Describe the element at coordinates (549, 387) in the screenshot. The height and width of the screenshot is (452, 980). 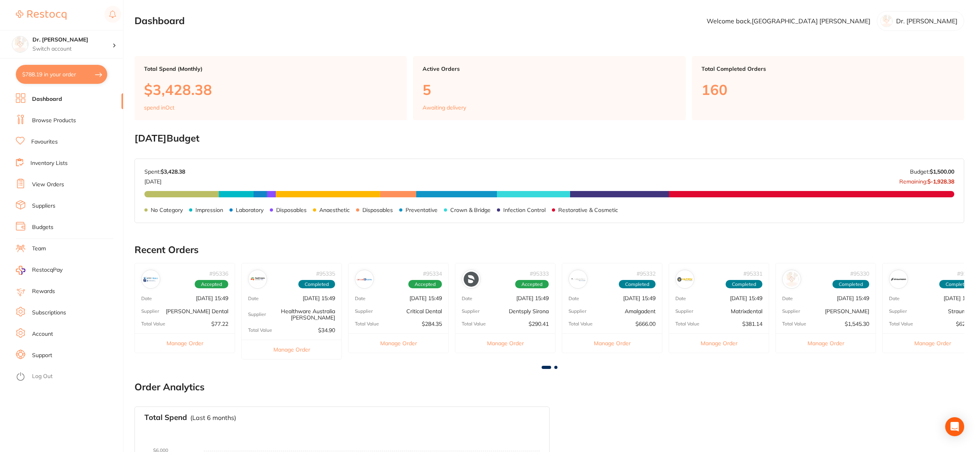
I see `h2: Order Analytics` at that location.